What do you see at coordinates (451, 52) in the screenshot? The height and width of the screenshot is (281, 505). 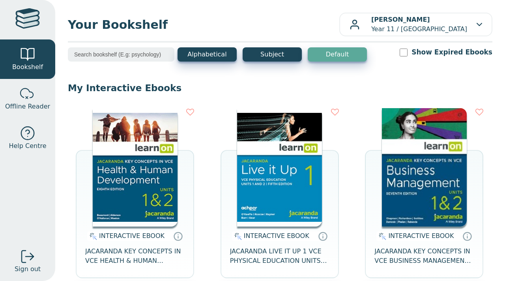 I see `label: Show Expired Ebooks` at bounding box center [451, 52].